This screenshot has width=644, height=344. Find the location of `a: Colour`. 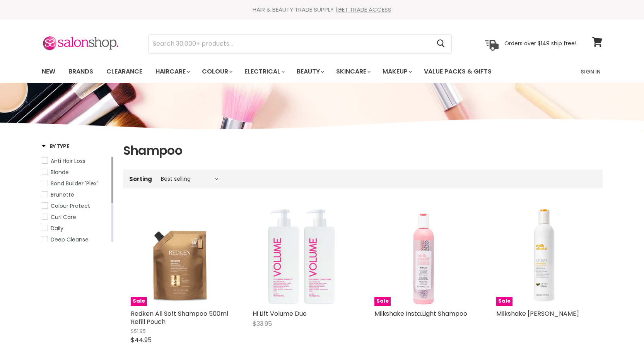

a: Colour is located at coordinates (217, 72).